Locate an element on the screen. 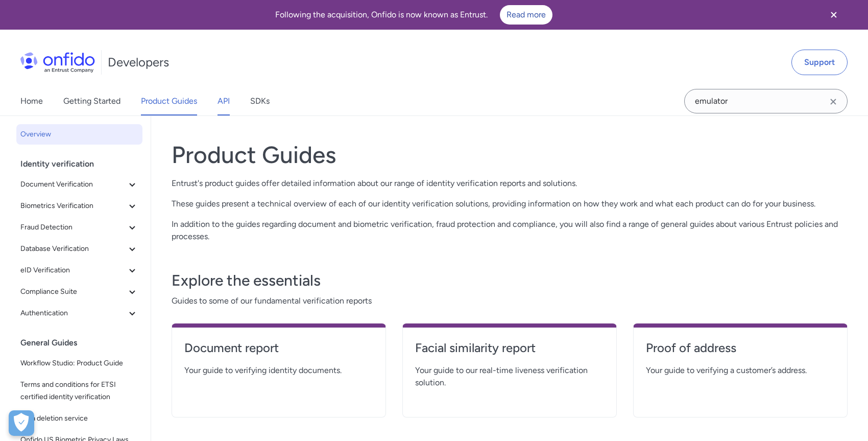 Image resolution: width=868 pixels, height=441 pixels. h3: Explore the essentials is located at coordinates (510, 281).